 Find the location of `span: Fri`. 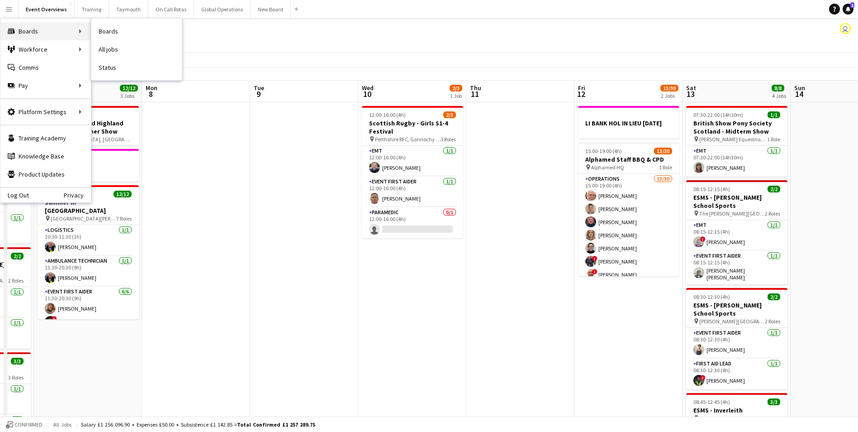

span: Fri is located at coordinates (582, 88).